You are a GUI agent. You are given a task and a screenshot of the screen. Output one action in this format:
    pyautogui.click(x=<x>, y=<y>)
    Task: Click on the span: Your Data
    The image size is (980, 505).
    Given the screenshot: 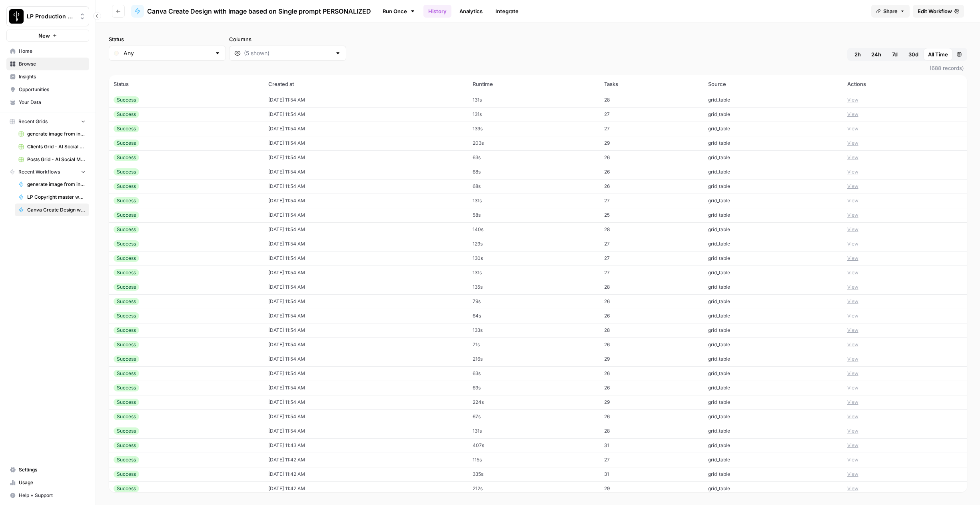 What is the action you would take?
    pyautogui.click(x=52, y=102)
    